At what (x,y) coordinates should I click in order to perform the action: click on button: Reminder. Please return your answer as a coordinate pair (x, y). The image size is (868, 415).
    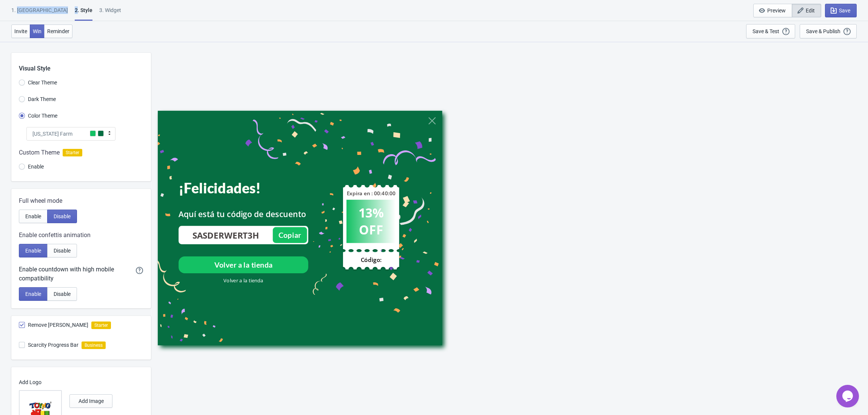
    Looking at the image, I should click on (58, 31).